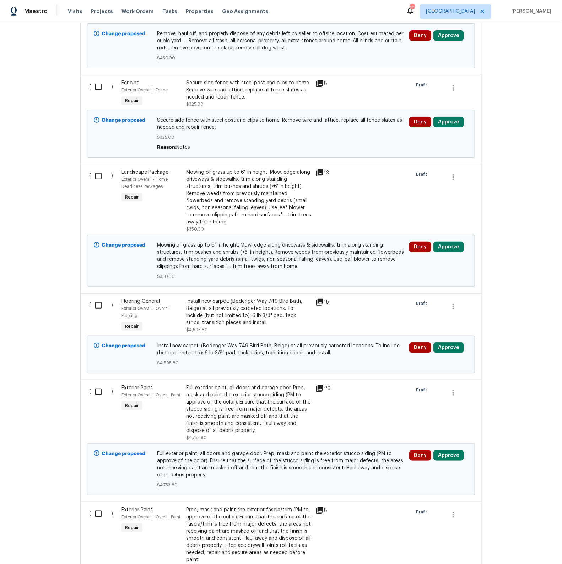 The image size is (562, 564). Describe the element at coordinates (200, 11) in the screenshot. I see `span: Properties` at that location.